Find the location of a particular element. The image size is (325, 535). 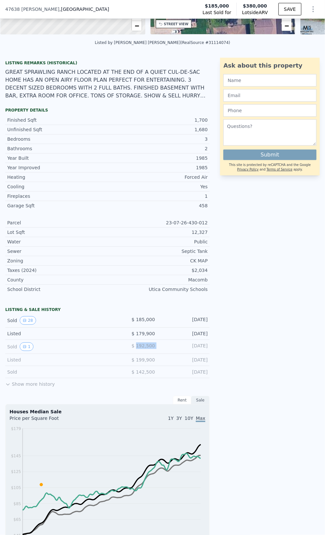

span: Max is located at coordinates (200, 419).